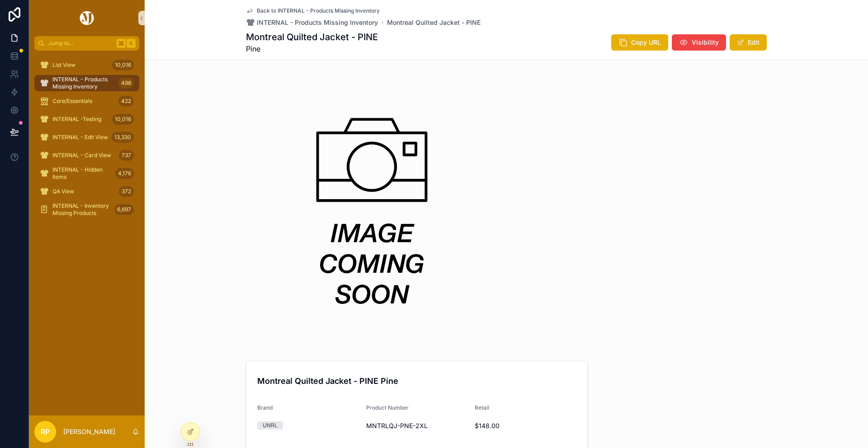 This screenshot has width=868, height=448. I want to click on img: App logo, so click(87, 18).